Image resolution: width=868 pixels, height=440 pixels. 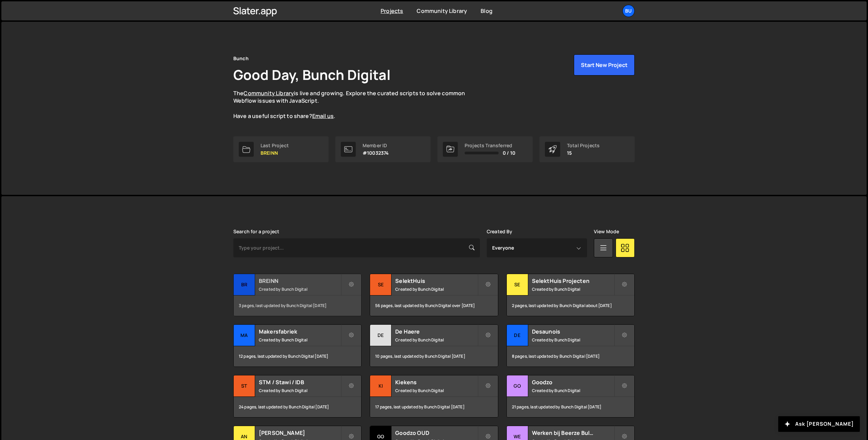 What do you see at coordinates (241, 59) in the screenshot?
I see `div: Bunch` at bounding box center [241, 59].